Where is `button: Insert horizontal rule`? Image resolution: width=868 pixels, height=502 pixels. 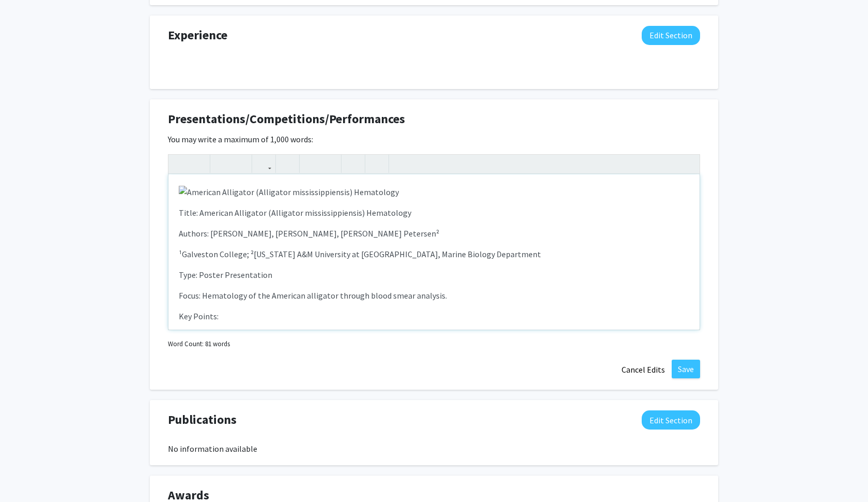 button: Insert horizontal rule is located at coordinates (377, 163).